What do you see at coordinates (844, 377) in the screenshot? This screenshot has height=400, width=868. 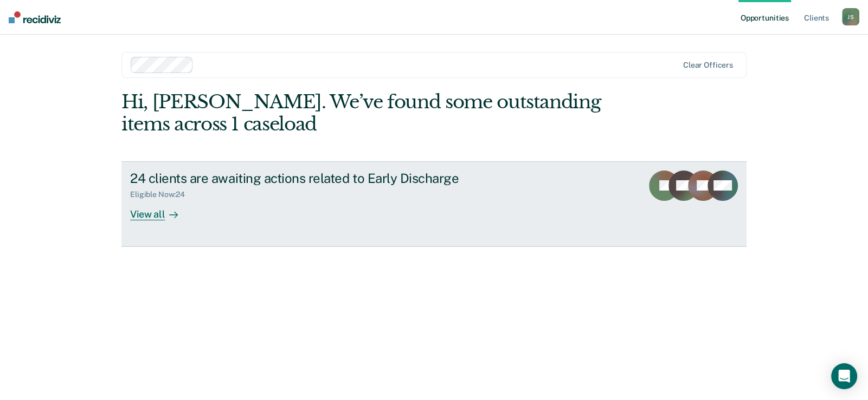 I see `div: Open Intercom Messenger` at bounding box center [844, 377].